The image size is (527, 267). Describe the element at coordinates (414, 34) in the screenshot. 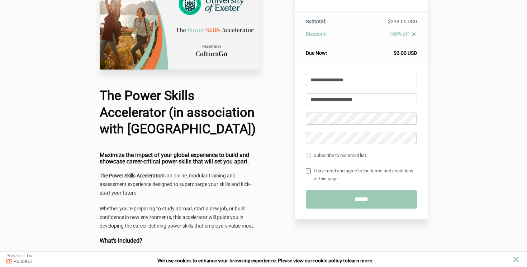

I see `i: close` at that location.